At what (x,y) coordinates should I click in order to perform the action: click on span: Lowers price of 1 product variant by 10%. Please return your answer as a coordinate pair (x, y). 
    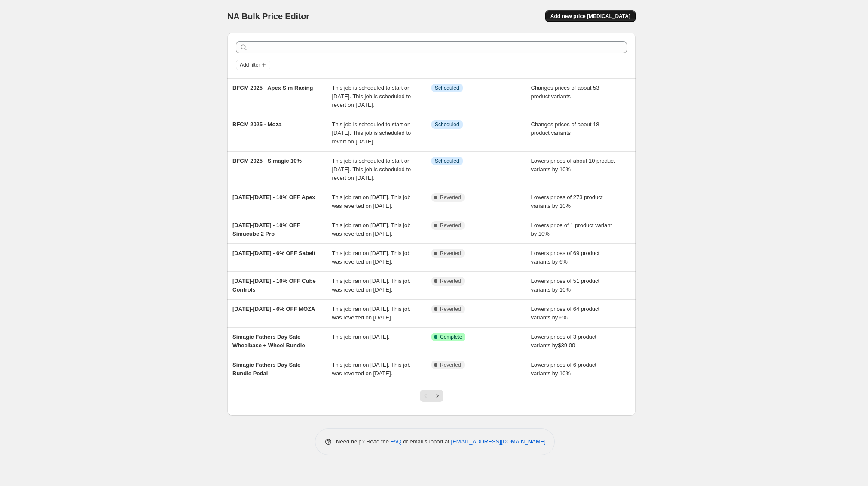
    Looking at the image, I should click on (572, 229).